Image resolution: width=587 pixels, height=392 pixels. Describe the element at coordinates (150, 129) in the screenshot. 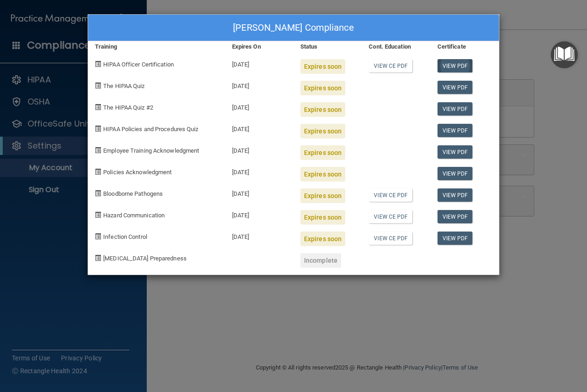

I see `span: HIPAA Policies and Procedures Quiz` at that location.